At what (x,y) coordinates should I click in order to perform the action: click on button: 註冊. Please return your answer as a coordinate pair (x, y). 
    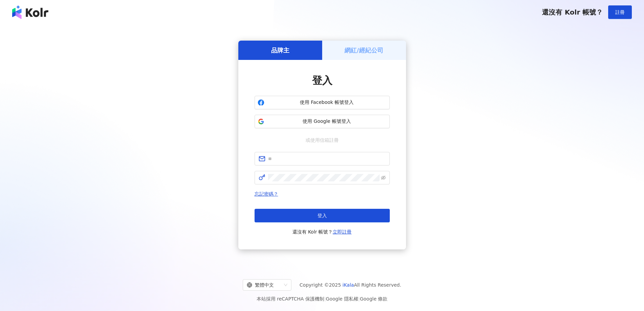
    Looking at the image, I should click on (620, 12).